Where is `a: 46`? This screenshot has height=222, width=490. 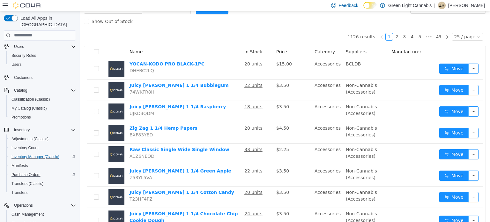 a: 46 is located at coordinates (359, 26).